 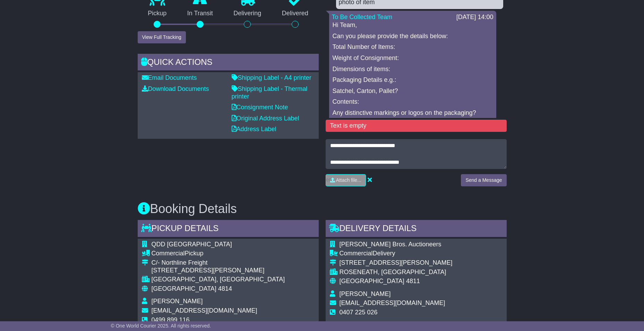 I want to click on div: Quick Actions, so click(x=228, y=63).